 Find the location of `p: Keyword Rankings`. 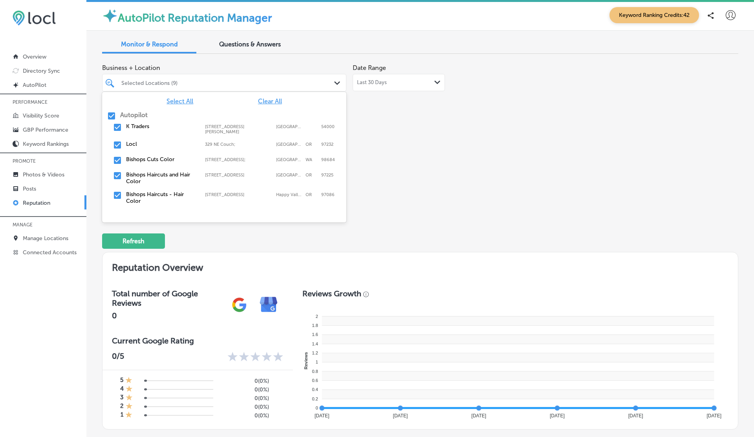

p: Keyword Rankings is located at coordinates (46, 144).